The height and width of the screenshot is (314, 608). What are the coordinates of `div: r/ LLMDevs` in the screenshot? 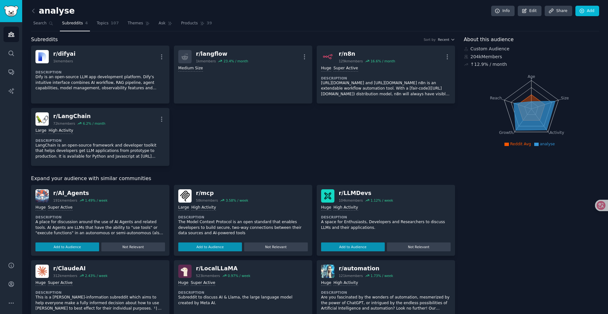 It's located at (366, 193).